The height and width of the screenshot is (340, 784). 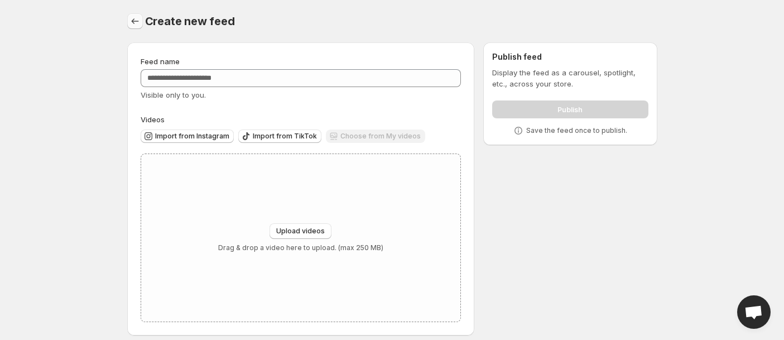 I want to click on button: Import from Instagram, so click(x=187, y=136).